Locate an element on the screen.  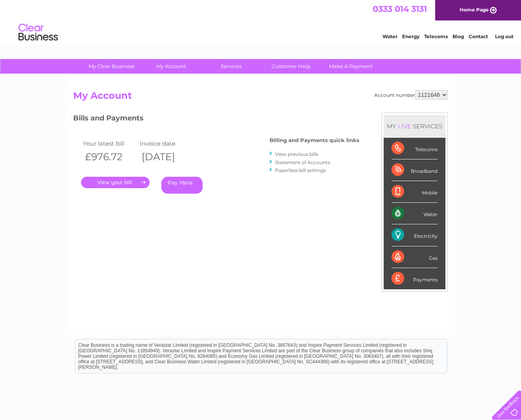
div: Water is located at coordinates (414, 213).